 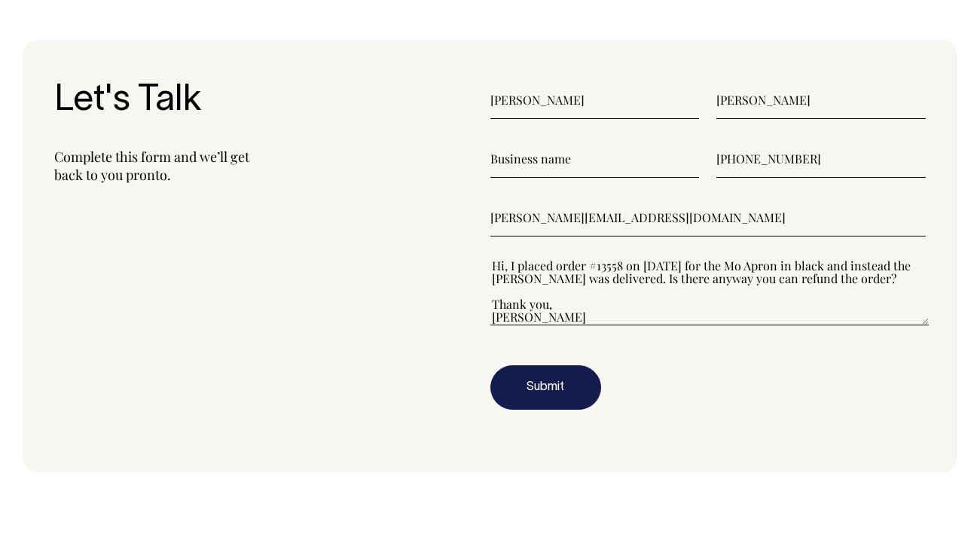 I want to click on p: Complete this form and we’ll get back to you pronto., so click(x=272, y=166).